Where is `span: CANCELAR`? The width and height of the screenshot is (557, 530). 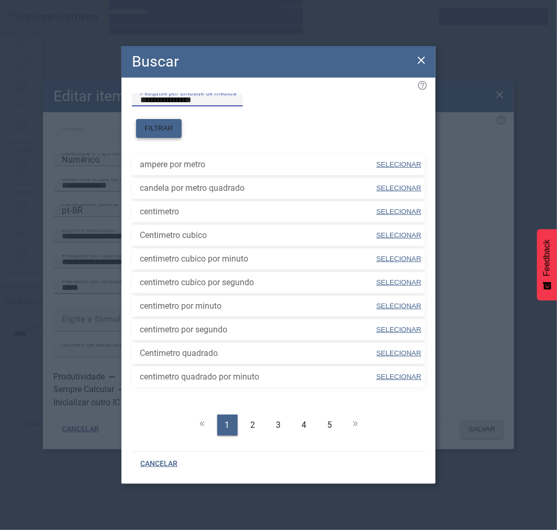
span: CANCELAR is located at coordinates (159, 464).